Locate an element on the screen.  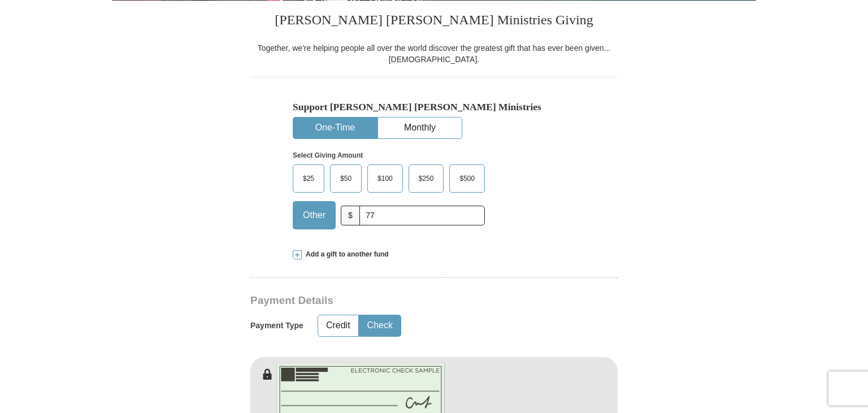
h5: Payment Type is located at coordinates (277, 325).